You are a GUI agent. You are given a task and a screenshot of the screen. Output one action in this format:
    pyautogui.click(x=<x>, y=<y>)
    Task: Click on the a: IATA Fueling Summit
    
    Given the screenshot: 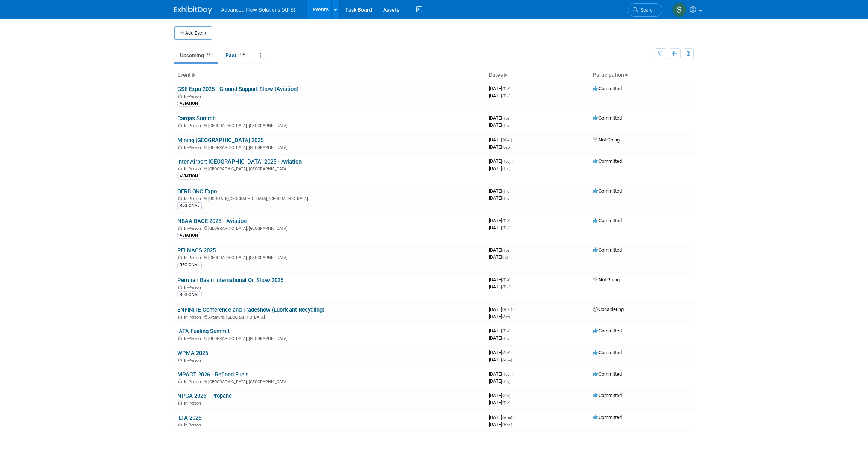 What is the action you would take?
    pyautogui.click(x=203, y=332)
    